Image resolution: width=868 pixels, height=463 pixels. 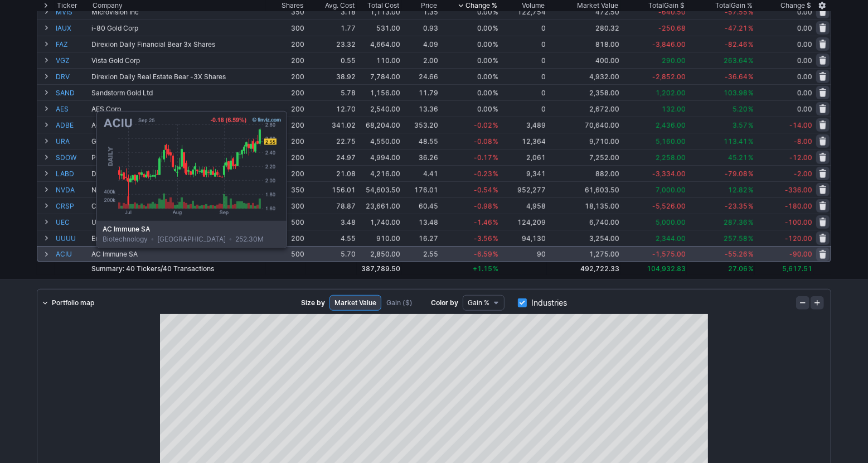 I want to click on td: 1.35, so click(x=420, y=11).